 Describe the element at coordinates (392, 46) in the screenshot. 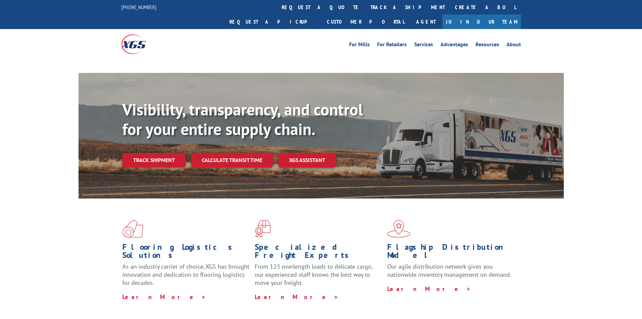

I see `a: For Retailers` at that location.